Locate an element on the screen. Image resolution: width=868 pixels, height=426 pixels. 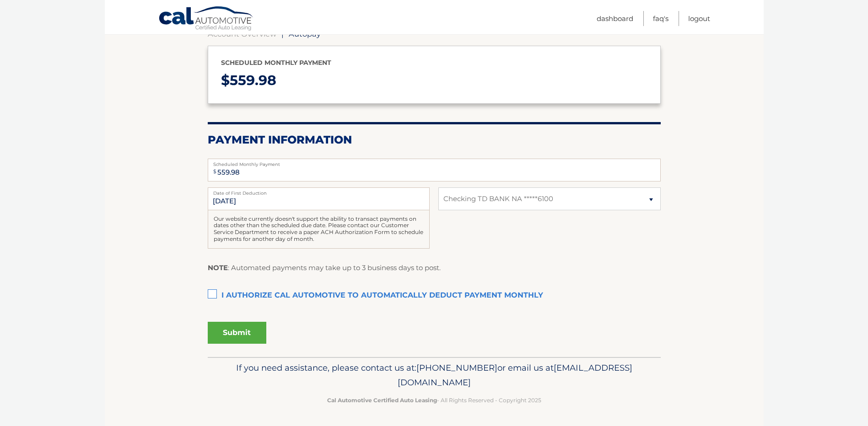
strong: NOTE is located at coordinates (218, 268).